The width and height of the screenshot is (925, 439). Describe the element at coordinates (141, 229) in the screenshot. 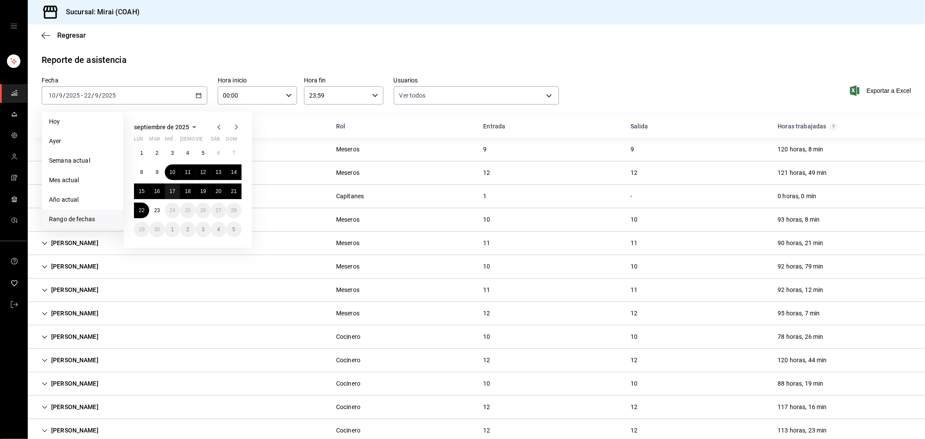

I see `button: 29 de septiembre de 2025` at that location.